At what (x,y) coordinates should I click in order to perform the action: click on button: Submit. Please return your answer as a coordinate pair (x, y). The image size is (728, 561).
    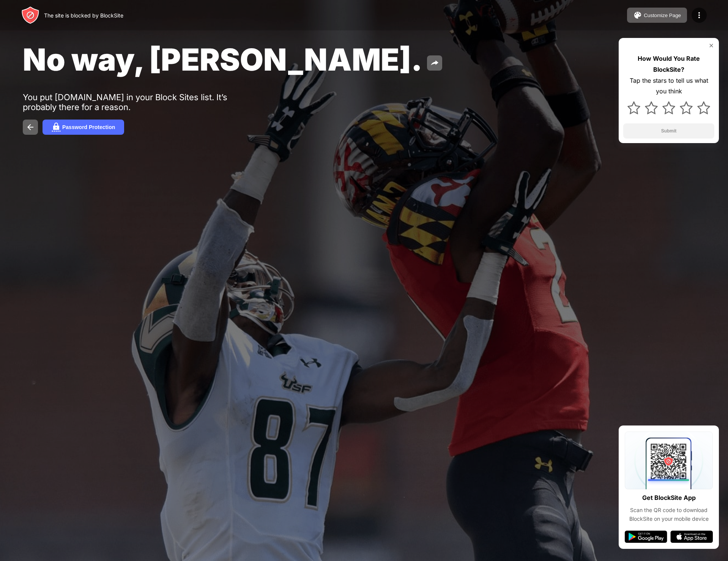
    Looking at the image, I should click on (669, 131).